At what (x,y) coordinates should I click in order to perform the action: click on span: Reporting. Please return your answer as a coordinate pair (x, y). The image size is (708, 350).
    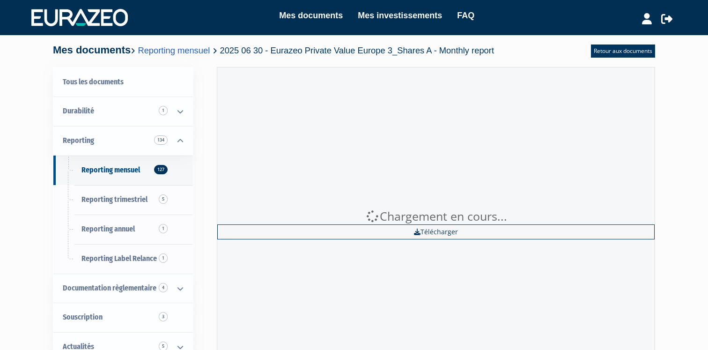
    Looking at the image, I should click on (78, 140).